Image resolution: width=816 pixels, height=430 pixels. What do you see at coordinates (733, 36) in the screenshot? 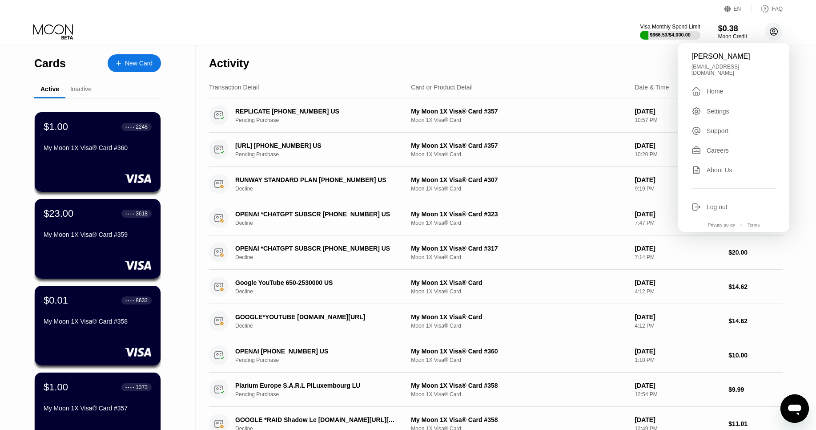
I see `div: Moon Credit` at bounding box center [733, 36].